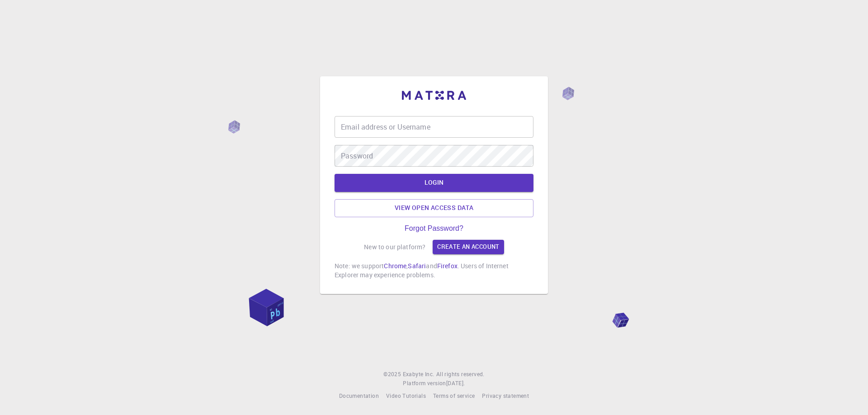 Image resolution: width=868 pixels, height=415 pixels. What do you see at coordinates (434, 208) in the screenshot?
I see `a: View open access data` at bounding box center [434, 208].